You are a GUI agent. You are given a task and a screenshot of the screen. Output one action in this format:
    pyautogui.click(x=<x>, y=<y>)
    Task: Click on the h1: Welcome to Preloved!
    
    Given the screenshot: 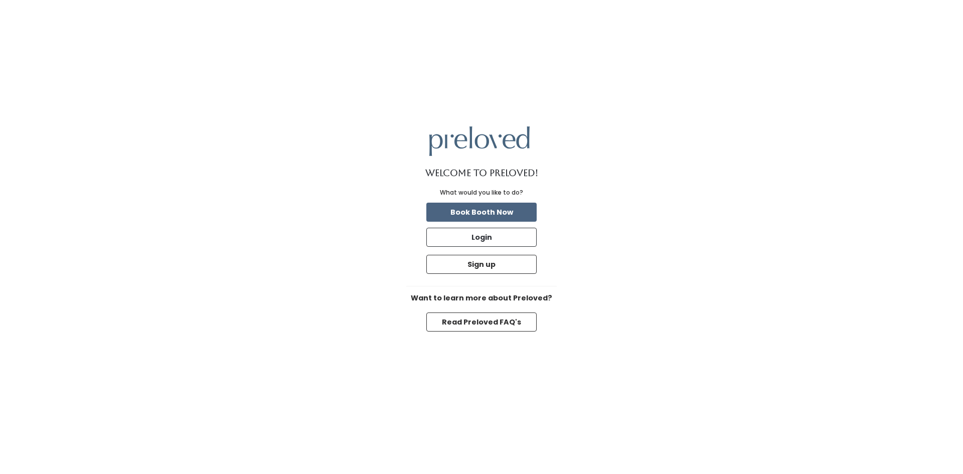 What is the action you would take?
    pyautogui.click(x=482, y=173)
    